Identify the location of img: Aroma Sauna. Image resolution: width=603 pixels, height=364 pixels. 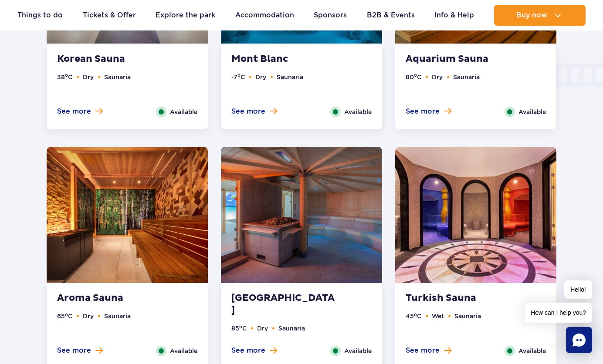
(127, 215).